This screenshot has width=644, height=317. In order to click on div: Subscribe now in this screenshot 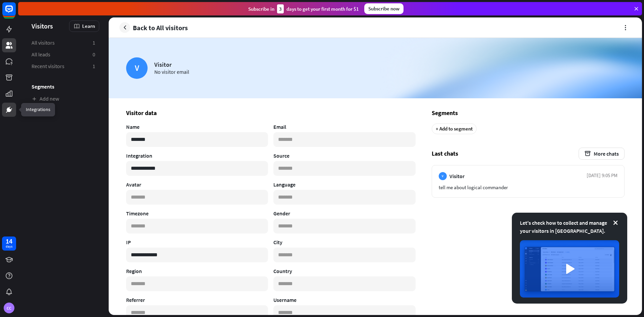, I will do `click(384, 9)`.